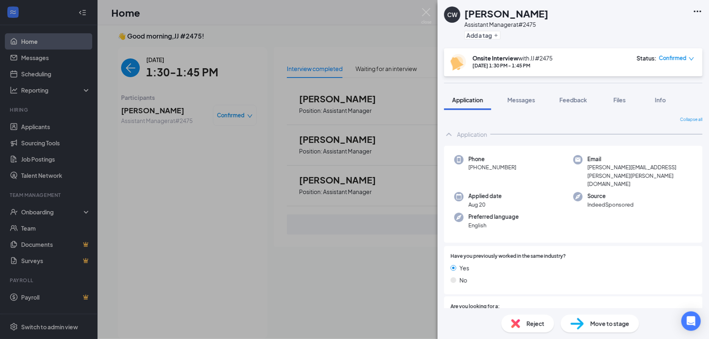 This screenshot has height=339, width=709. What do you see at coordinates (465, 268) in the screenshot?
I see `span: Yes` at bounding box center [465, 268].